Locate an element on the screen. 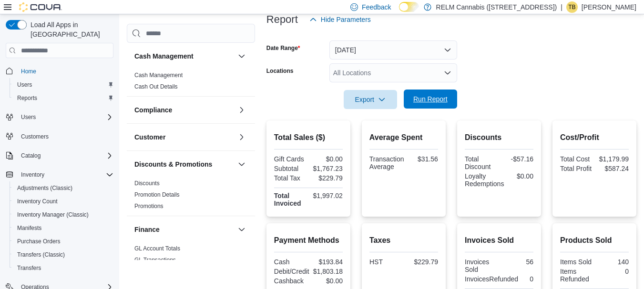 This screenshot has height=289, width=644. h2: Average Spent is located at coordinates (404, 138).